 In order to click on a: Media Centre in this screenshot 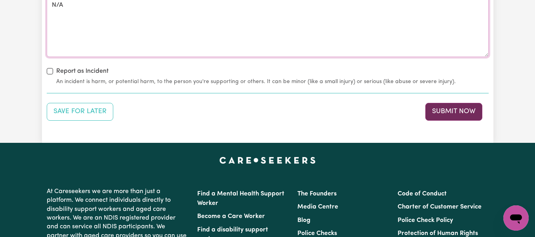, I will do `click(318, 207)`.